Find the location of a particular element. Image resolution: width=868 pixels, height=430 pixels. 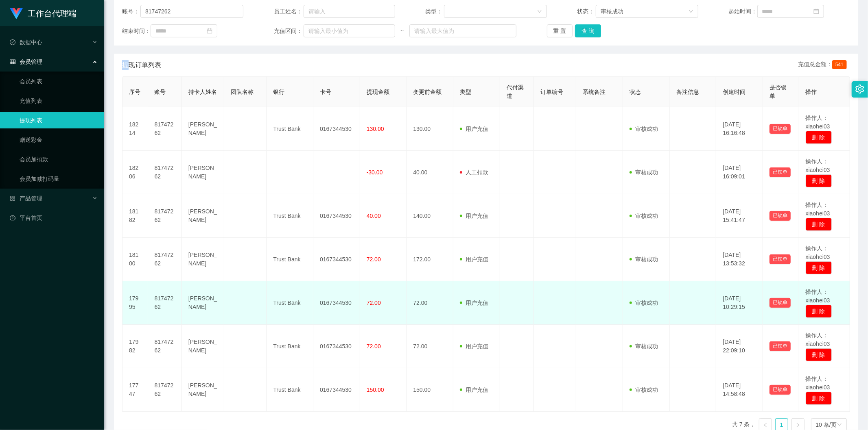

span: 员工姓名： is located at coordinates (288, 11).